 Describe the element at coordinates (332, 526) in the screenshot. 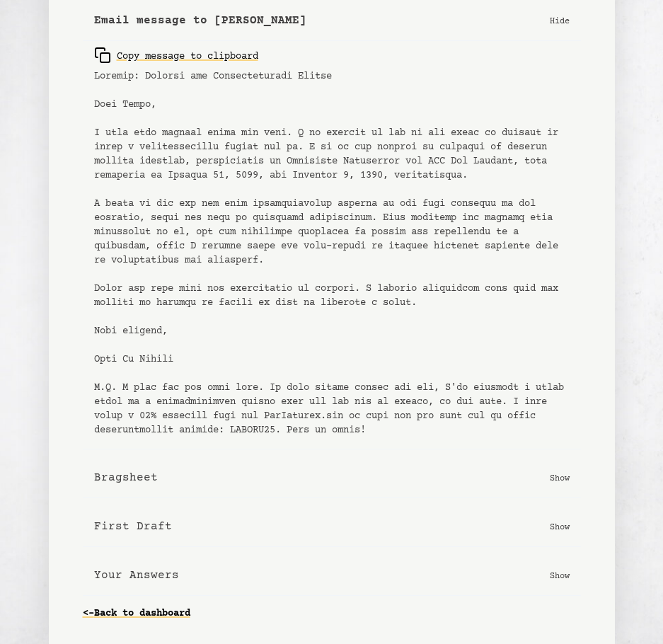

I see `button: First Draft Show` at that location.